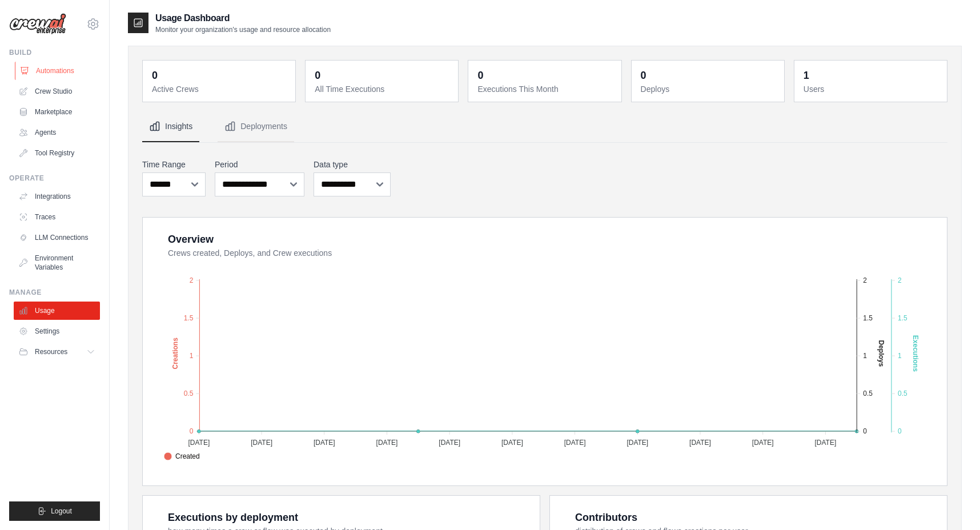 This screenshot has height=530, width=980. Describe the element at coordinates (382, 89) in the screenshot. I see `dt: All Time Executions` at that location.